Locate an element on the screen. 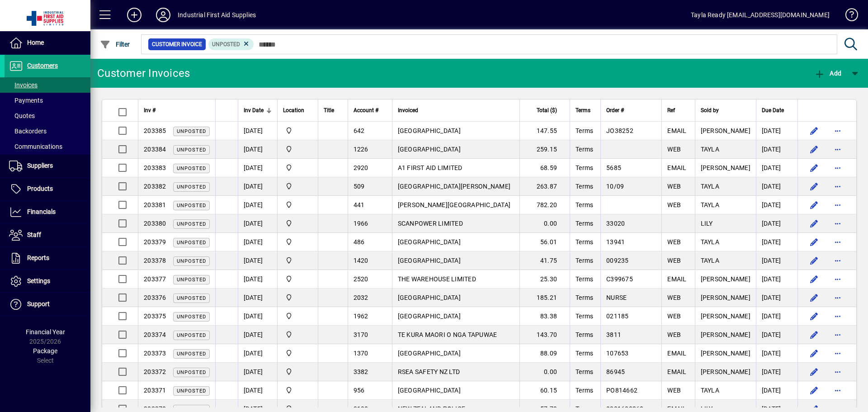  td: 56.01 is located at coordinates (544, 242).